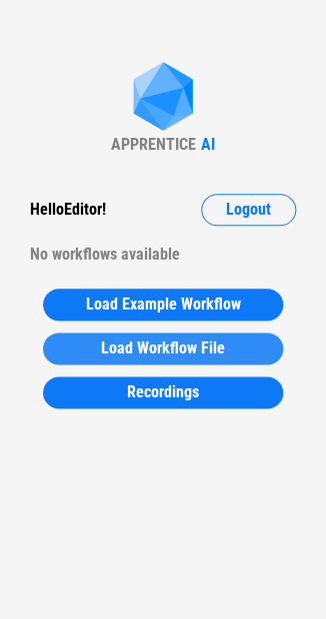 Image resolution: width=326 pixels, height=619 pixels. I want to click on span: Load Example Workflow, so click(163, 305).